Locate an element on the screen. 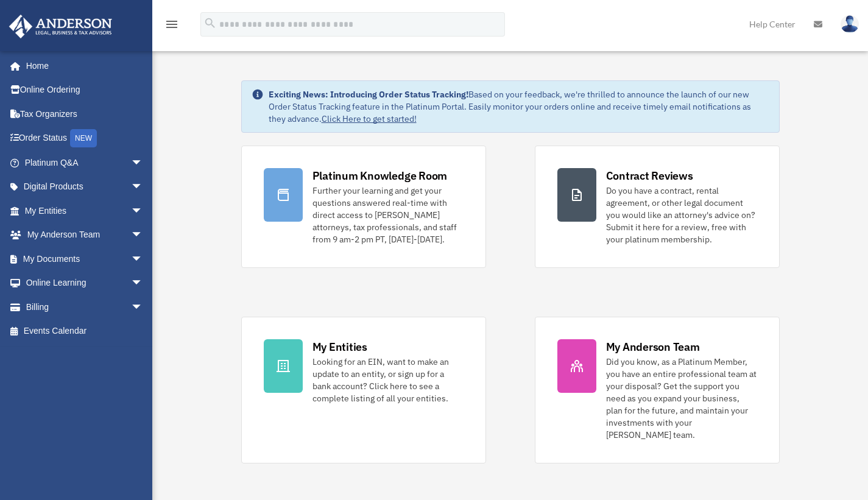 The width and height of the screenshot is (868, 500). a: My Entitiesarrow_drop_down is located at coordinates (85, 211).